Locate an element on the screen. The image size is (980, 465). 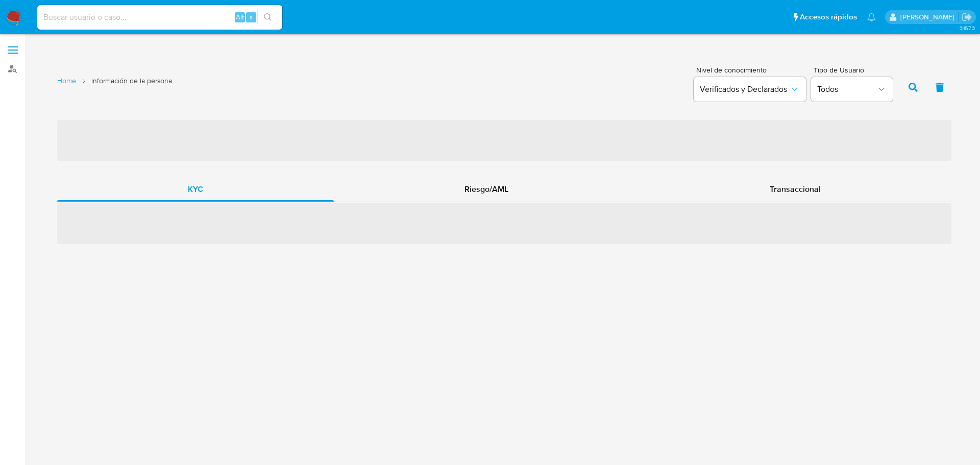
p: gloria.villasanti@mercadolibre.com is located at coordinates (929, 17).